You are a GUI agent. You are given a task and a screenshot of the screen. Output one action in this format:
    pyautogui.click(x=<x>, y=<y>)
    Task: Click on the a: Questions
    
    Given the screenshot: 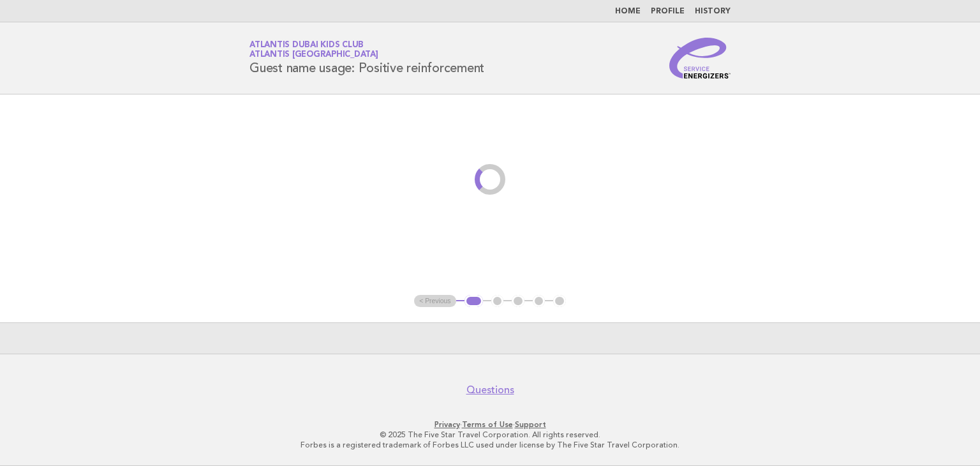 What is the action you would take?
    pyautogui.click(x=490, y=390)
    